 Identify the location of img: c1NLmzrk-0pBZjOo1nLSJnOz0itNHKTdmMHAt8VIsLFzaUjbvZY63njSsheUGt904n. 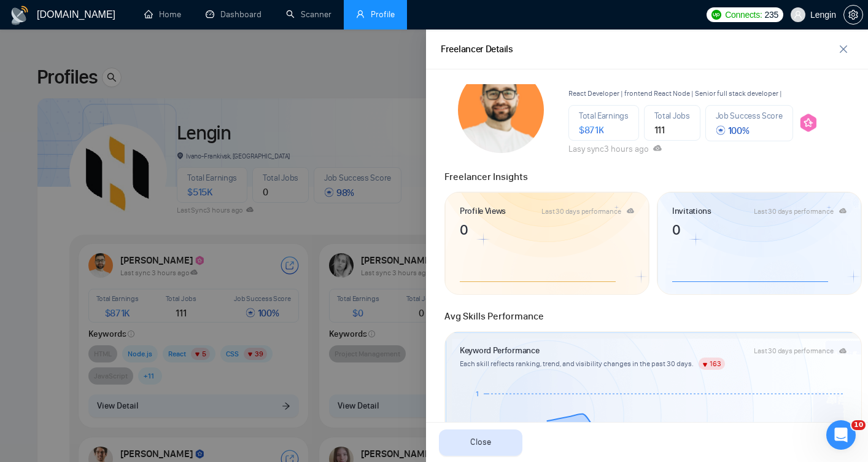
(501, 110).